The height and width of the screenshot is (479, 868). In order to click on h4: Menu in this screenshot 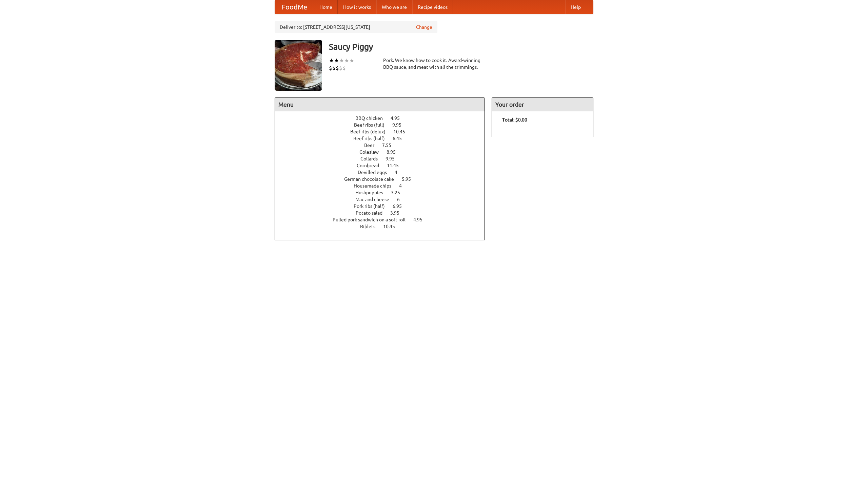, I will do `click(380, 104)`.